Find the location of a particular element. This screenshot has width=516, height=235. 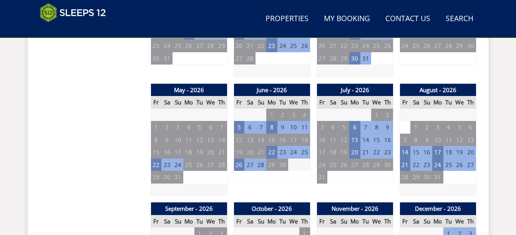

td: 6 is located at coordinates (210, 127).